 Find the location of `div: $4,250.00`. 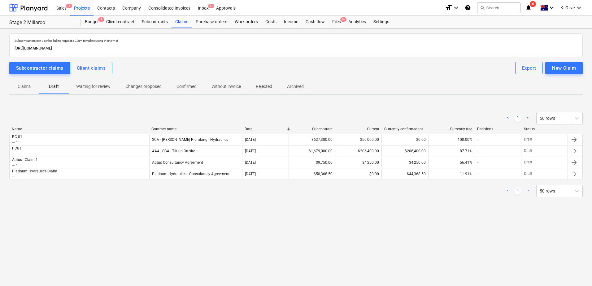

div: $4,250.00 is located at coordinates (405, 163).